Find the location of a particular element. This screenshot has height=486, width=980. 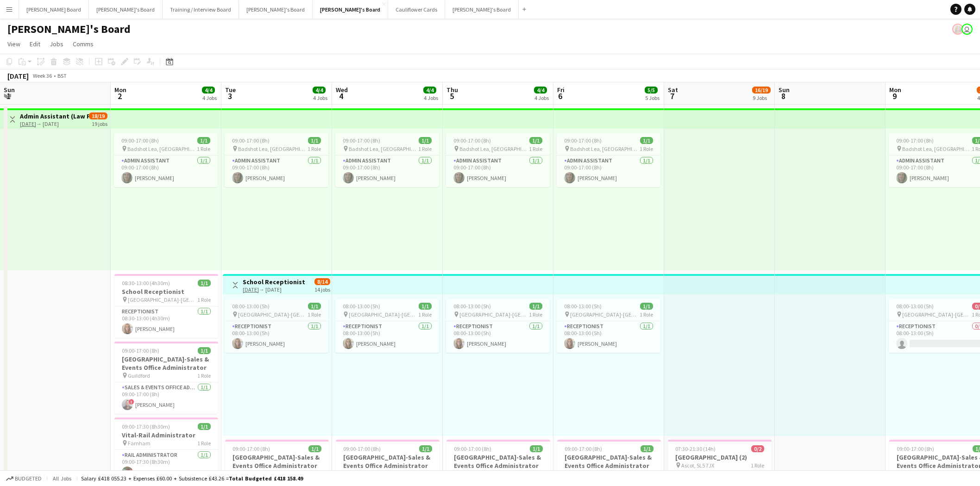

div: 9 Jobs is located at coordinates (761, 98).